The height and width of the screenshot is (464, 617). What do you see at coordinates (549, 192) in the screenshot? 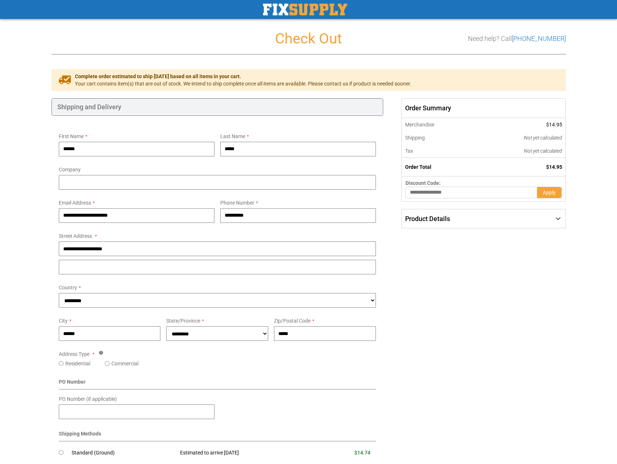
I see `button: Apply` at bounding box center [549, 192].